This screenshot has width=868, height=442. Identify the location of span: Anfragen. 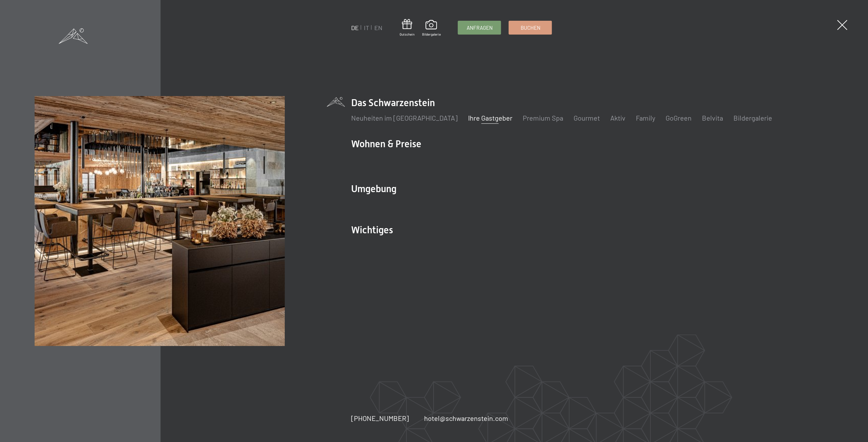
(479, 28).